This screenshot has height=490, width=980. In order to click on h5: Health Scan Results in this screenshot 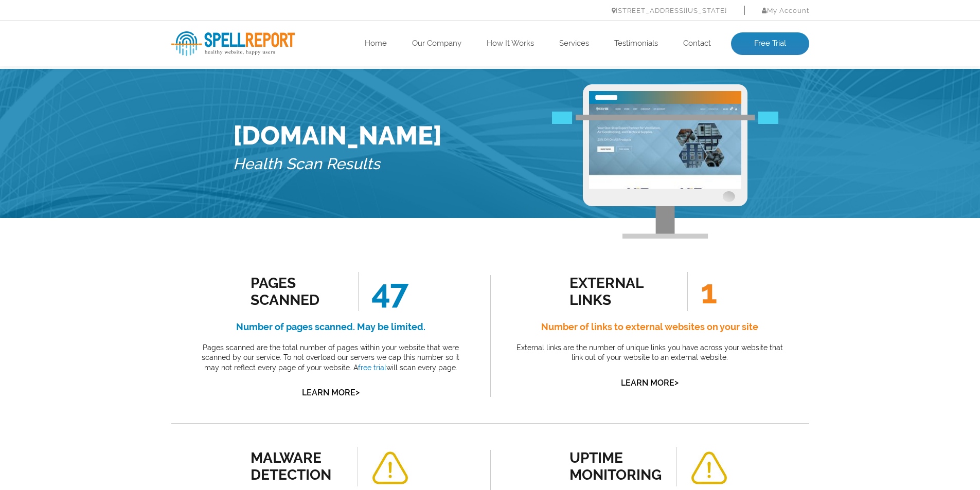, I will do `click(338, 164)`.